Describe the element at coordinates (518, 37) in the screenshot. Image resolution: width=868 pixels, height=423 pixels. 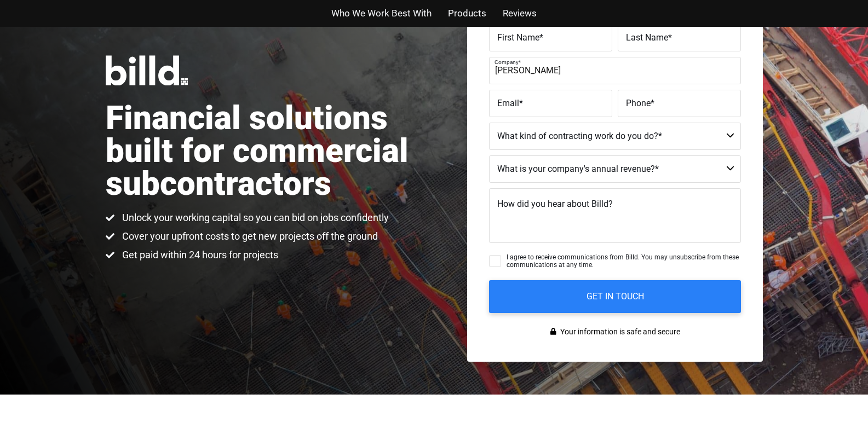
I see `span: First Name` at that location.